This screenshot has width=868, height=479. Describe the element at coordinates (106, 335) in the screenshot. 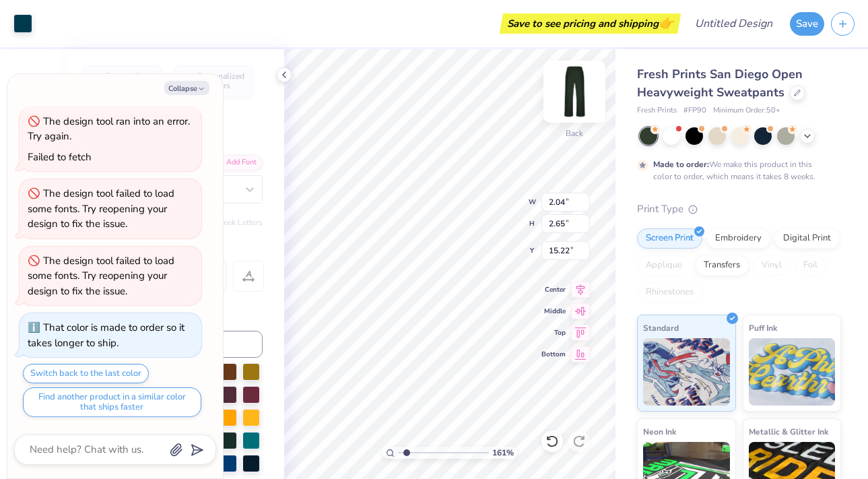

I see `div: That color is made to order so it takes longer to ship.` at that location.